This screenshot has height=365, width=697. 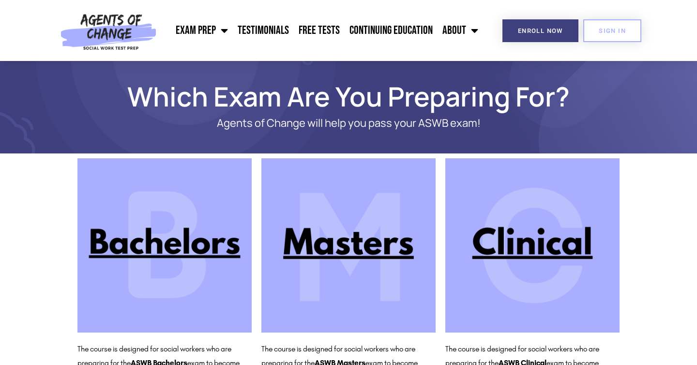 What do you see at coordinates (541, 31) in the screenshot?
I see `a: Enroll Now` at bounding box center [541, 31].